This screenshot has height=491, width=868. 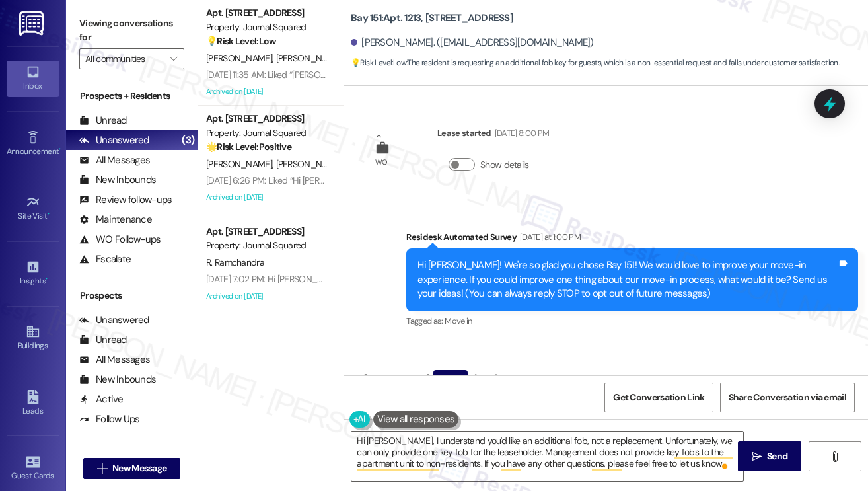 I want to click on div: (3), so click(x=188, y=140).